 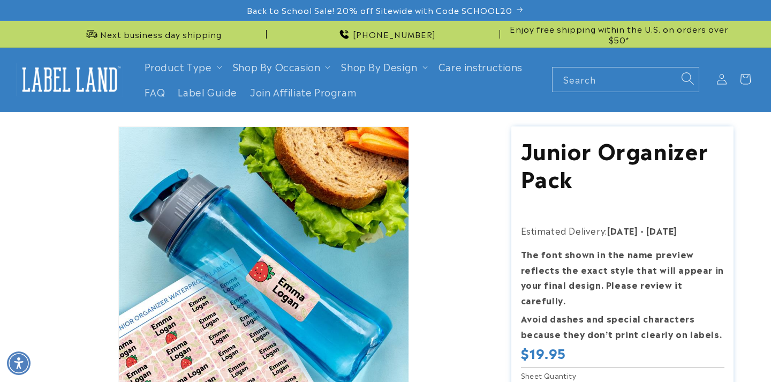 What do you see at coordinates (178, 66) in the screenshot?
I see `a: Product Type` at bounding box center [178, 66].